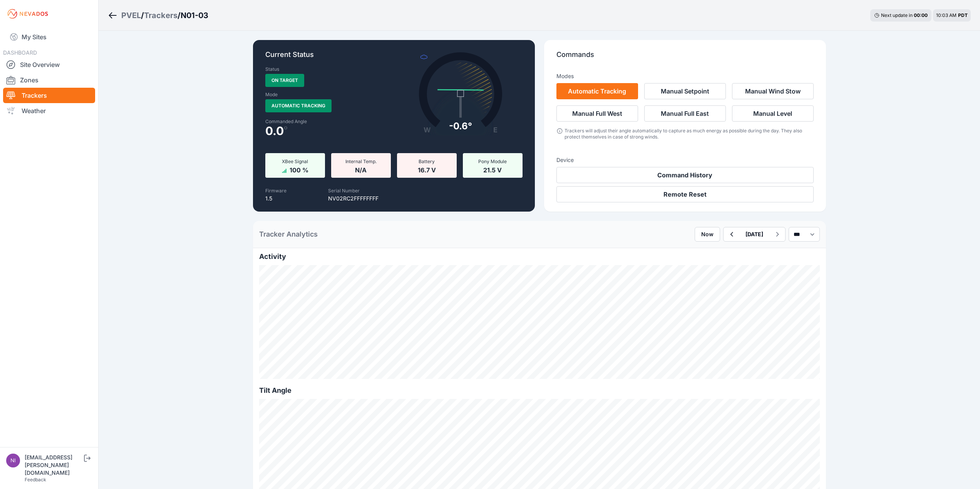 Image resolution: width=980 pixels, height=489 pixels. I want to click on button: Manual Full East, so click(685, 114).